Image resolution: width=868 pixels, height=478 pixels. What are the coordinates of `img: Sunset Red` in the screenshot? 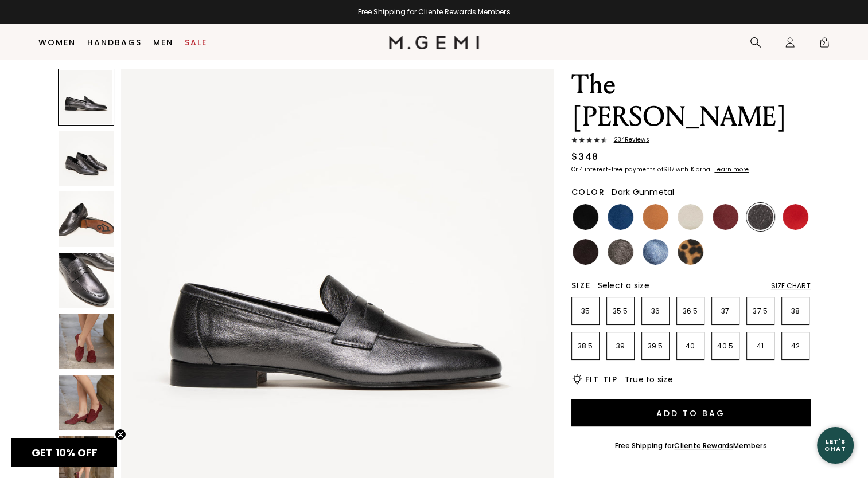 It's located at (795, 217).